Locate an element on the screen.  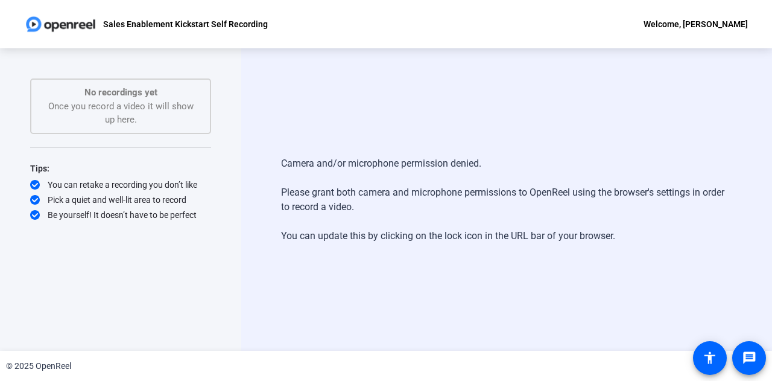
img: OpenReel logo is located at coordinates (60, 24).